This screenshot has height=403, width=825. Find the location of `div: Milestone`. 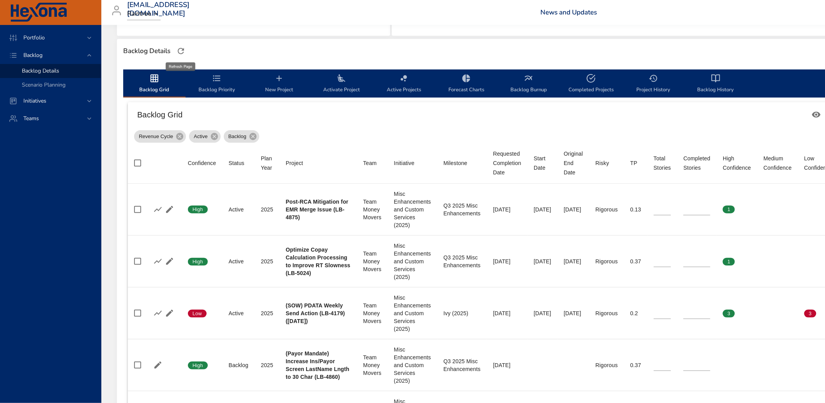

div: Milestone is located at coordinates (456, 163).